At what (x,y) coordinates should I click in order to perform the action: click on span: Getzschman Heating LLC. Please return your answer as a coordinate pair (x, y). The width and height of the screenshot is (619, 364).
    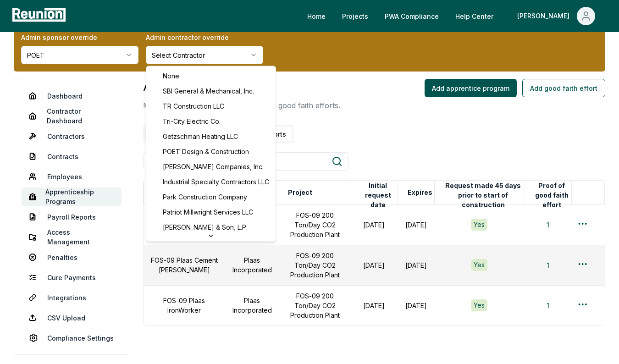
    Looking at the image, I should click on (201, 136).